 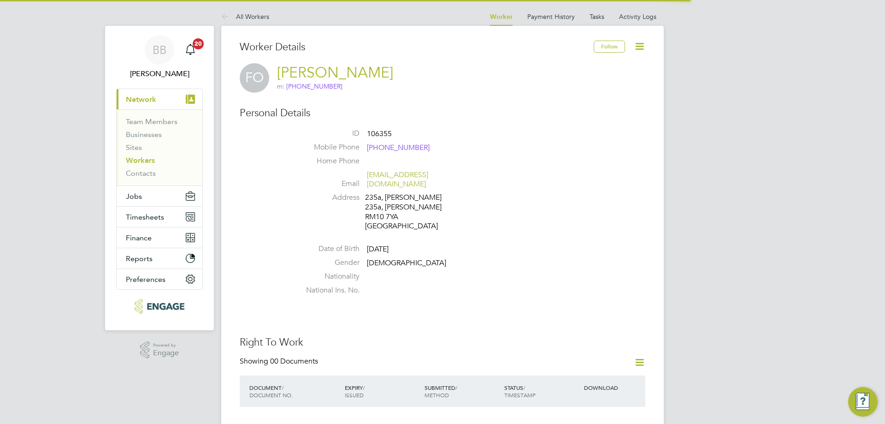 What do you see at coordinates (152, 121) in the screenshot?
I see `a: Team Members` at bounding box center [152, 121].